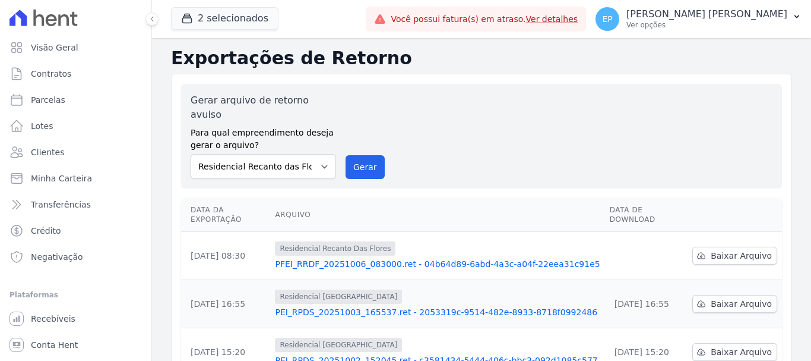 This screenshot has height=361, width=811. Describe the element at coordinates (51, 74) in the screenshot. I see `span: Contratos` at that location.